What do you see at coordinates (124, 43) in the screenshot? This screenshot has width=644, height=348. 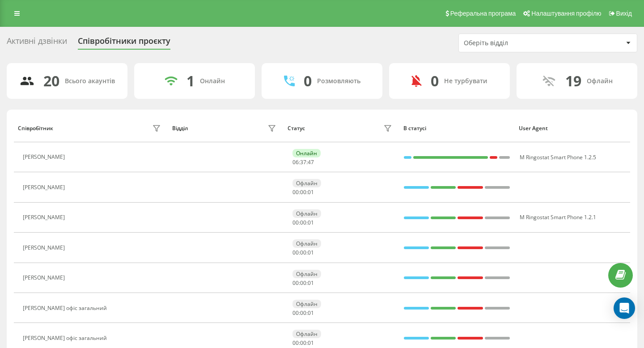 I see `div: Співробітники проєкту` at bounding box center [124, 43].